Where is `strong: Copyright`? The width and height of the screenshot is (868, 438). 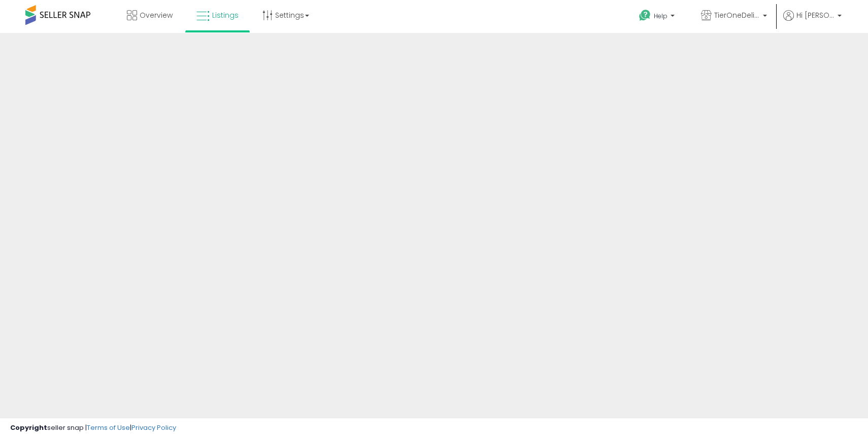 strong: Copyright is located at coordinates (29, 427).